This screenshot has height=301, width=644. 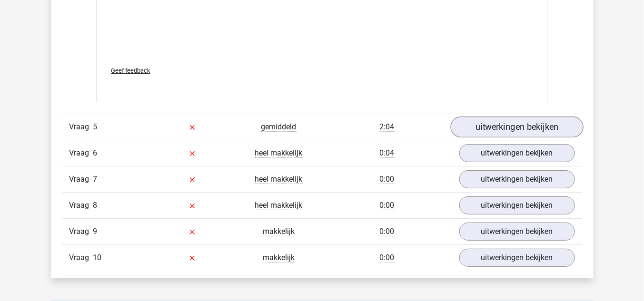 What do you see at coordinates (387, 153) in the screenshot?
I see `span: 0:04` at bounding box center [387, 153].